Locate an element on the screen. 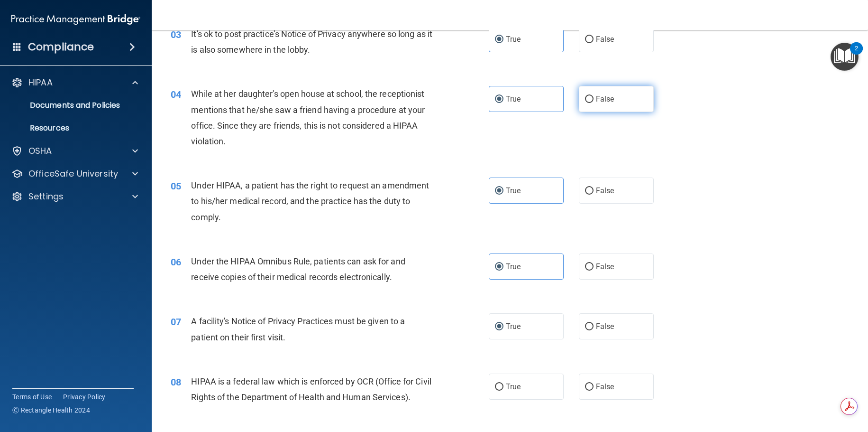  a: Terms of Use is located at coordinates (32, 397).